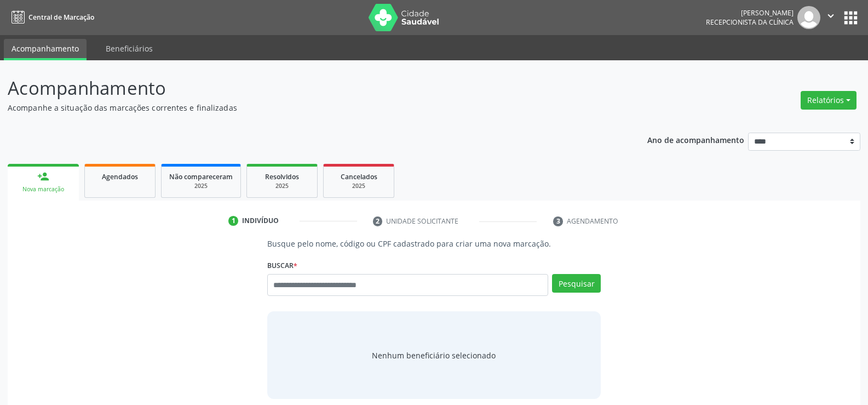 This screenshot has width=868, height=405. What do you see at coordinates (696, 140) in the screenshot?
I see `p: Ano de acompanhamento` at bounding box center [696, 140].